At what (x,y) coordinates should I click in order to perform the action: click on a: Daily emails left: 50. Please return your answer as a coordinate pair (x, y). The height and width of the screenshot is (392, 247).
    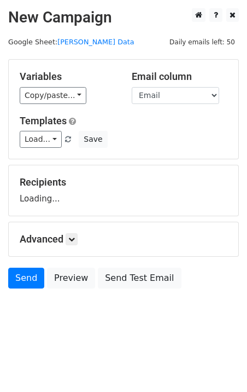
    Looking at the image, I should click on (202, 42).